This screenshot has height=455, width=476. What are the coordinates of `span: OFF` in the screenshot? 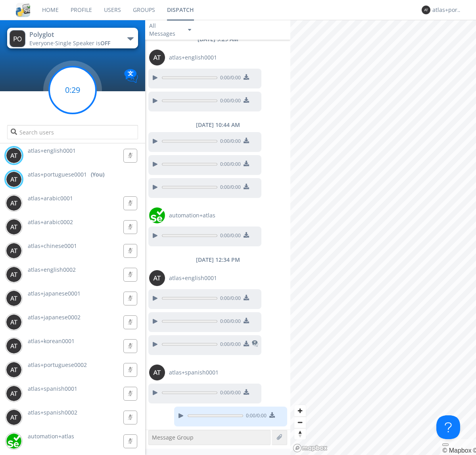 It's located at (105, 43).